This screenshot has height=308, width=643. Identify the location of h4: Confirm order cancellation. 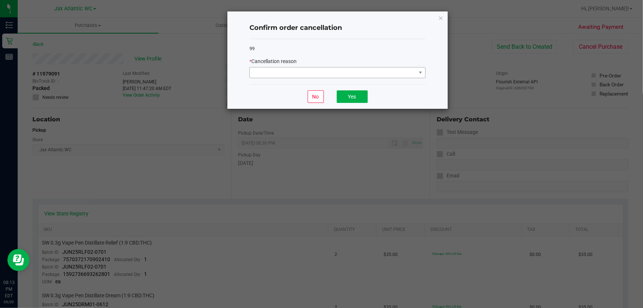
(338, 28).